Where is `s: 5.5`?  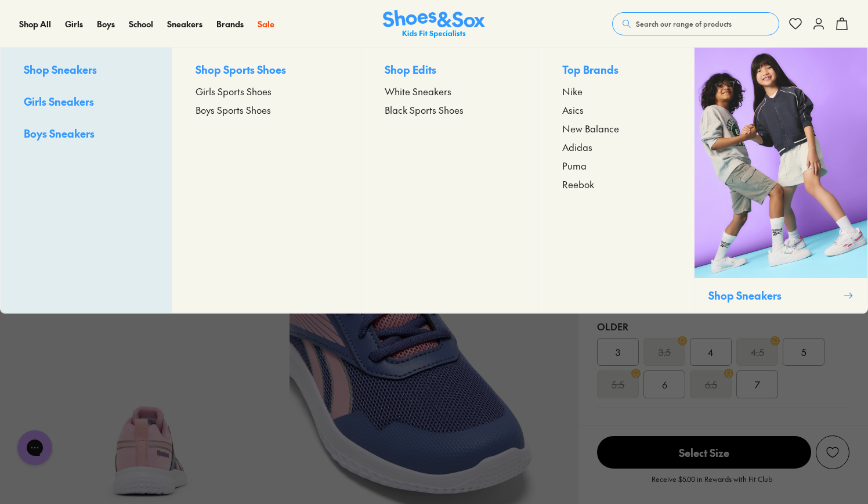
s: 5.5 is located at coordinates (618, 384).